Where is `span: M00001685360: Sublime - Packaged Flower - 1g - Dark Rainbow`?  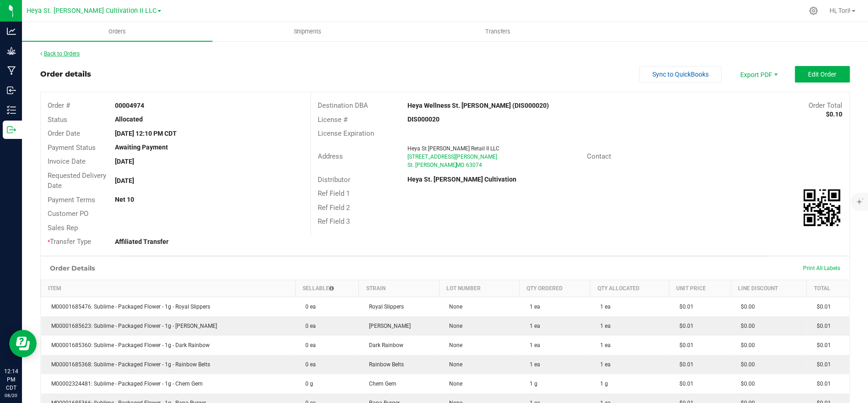 span: M00001685360: Sublime - Packaged Flower - 1g - Dark Rainbow is located at coordinates (128, 345).